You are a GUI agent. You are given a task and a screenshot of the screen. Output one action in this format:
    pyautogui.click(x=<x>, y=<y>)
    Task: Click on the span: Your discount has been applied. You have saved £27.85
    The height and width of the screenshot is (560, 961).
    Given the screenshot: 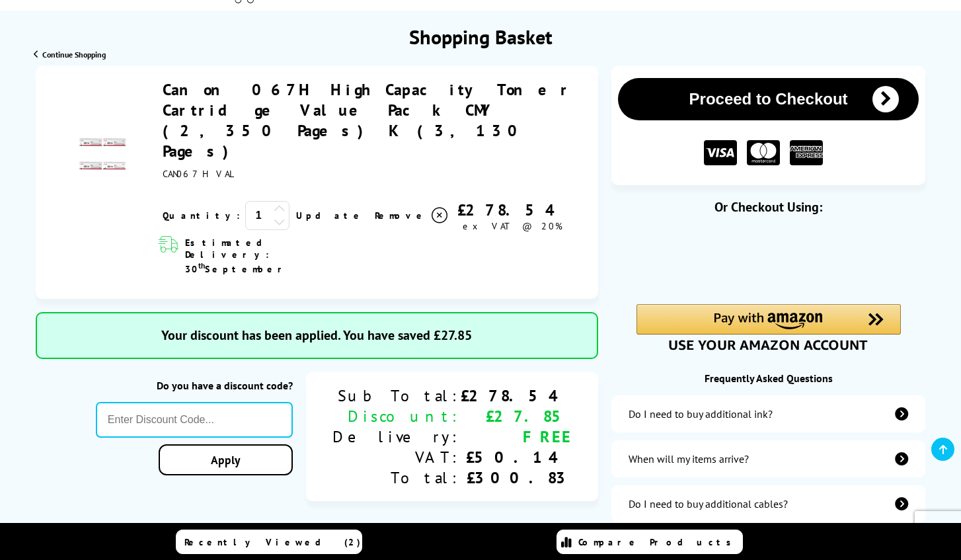 What is the action you would take?
    pyautogui.click(x=316, y=335)
    